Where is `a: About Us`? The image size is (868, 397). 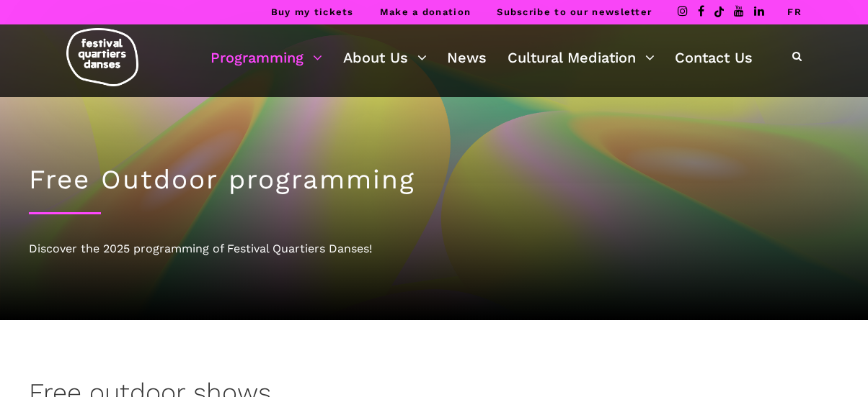 a: About Us is located at coordinates (385, 58).